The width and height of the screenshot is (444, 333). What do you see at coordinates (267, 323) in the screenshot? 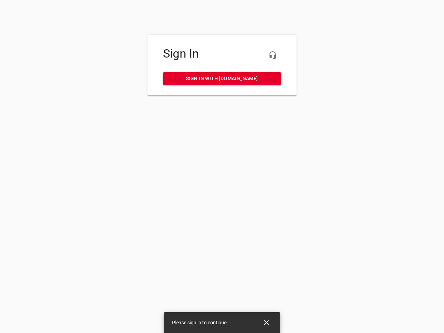
I see `button: Close` at bounding box center [267, 323].